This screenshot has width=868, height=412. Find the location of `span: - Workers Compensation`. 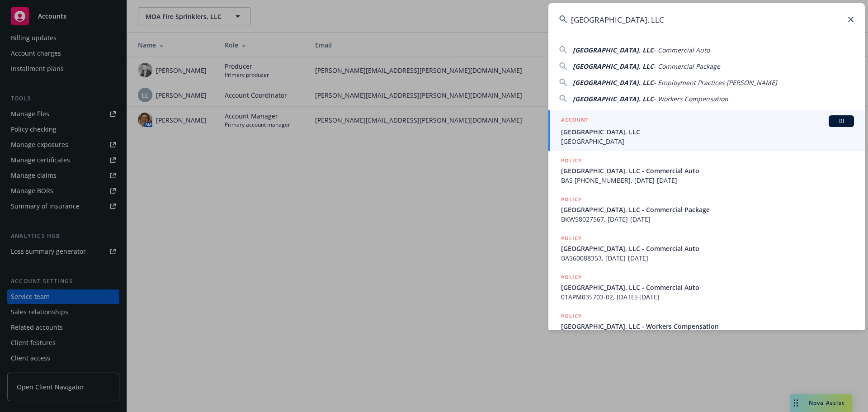

span: - Workers Compensation is located at coordinates (691, 99).